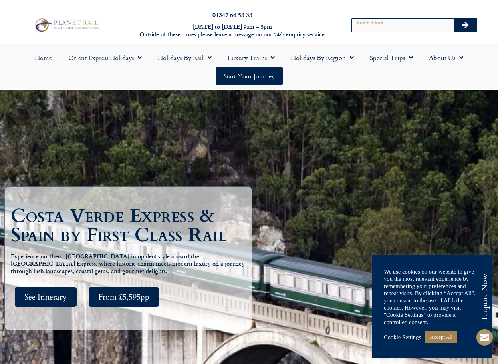  What do you see at coordinates (441, 337) in the screenshot?
I see `a: Accept All` at bounding box center [441, 337].